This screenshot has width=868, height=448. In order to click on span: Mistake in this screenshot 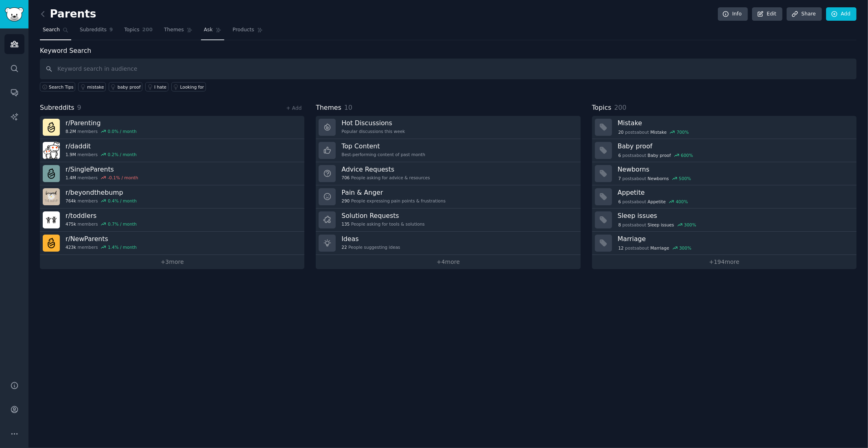, I will do `click(659, 132)`.